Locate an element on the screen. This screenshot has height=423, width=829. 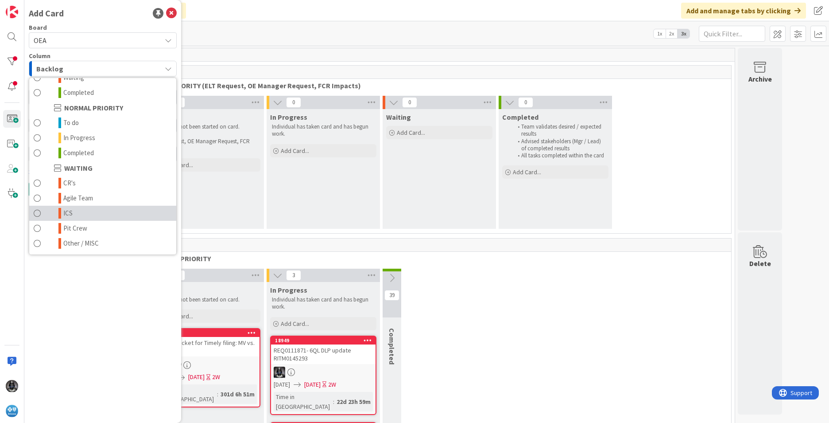
span: Support is located at coordinates (29, 7).